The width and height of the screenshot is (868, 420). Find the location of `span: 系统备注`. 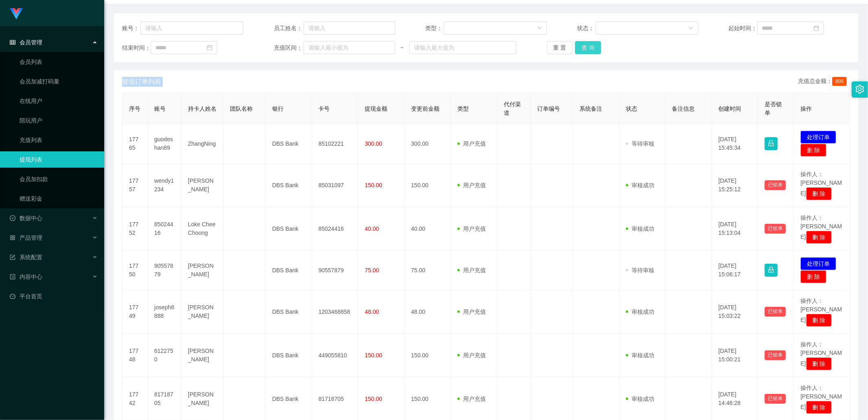

span: 系统备注 is located at coordinates (590, 109).